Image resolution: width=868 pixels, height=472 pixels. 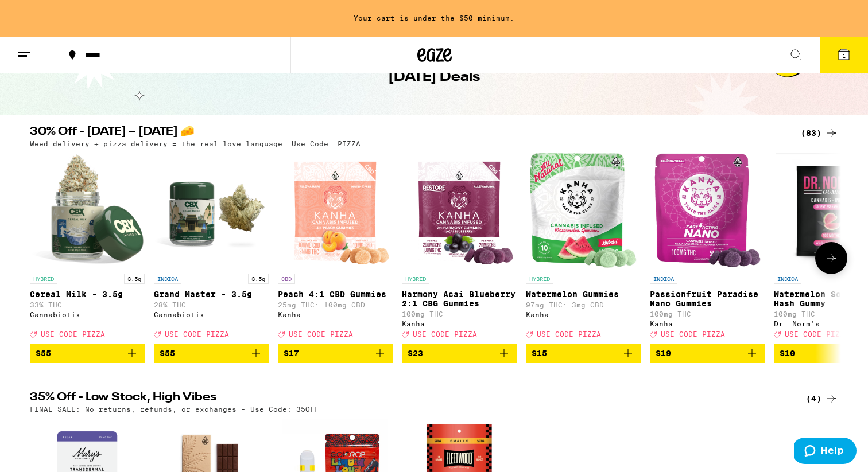 I want to click on p: Harmony Acai Blueberry 2:1 CBG Gummies, so click(x=460, y=299).